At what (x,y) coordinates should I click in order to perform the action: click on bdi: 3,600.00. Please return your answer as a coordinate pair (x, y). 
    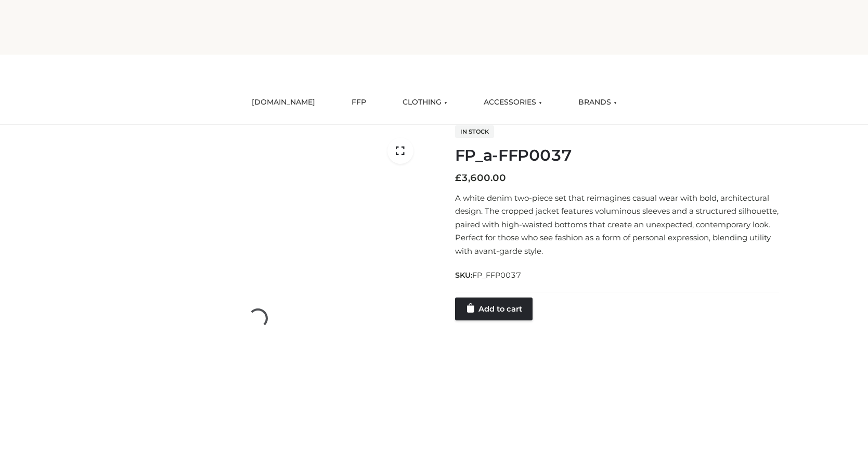
    Looking at the image, I should click on (480, 178).